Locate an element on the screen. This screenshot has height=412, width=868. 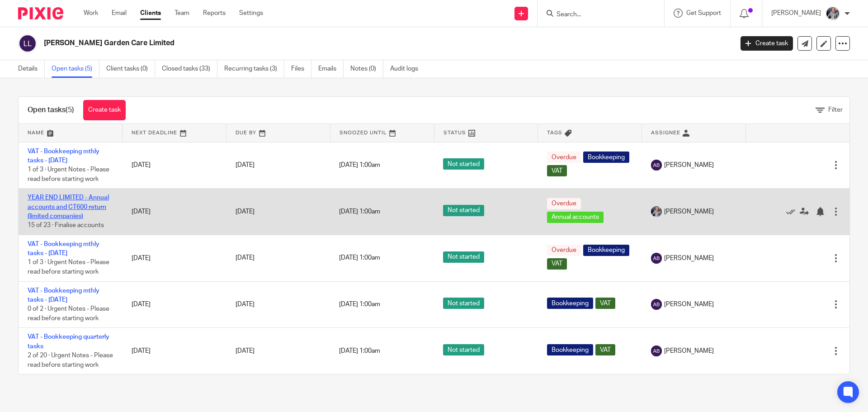
span: Snoozed Until is located at coordinates (363, 133).